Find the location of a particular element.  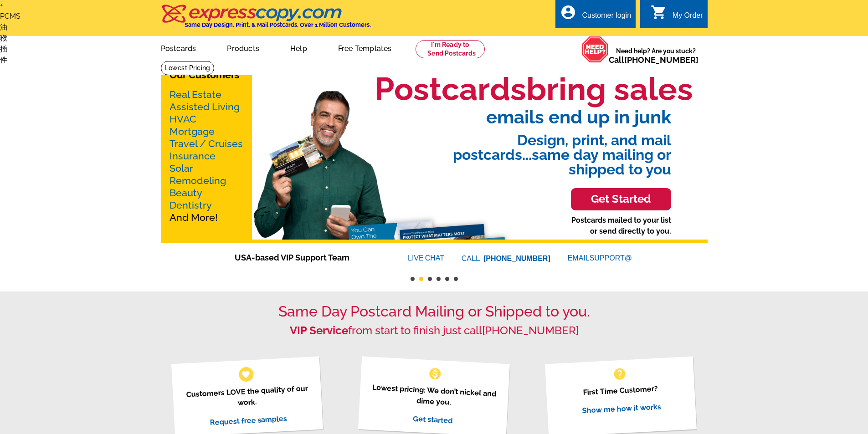

a: Products is located at coordinates (243, 48).